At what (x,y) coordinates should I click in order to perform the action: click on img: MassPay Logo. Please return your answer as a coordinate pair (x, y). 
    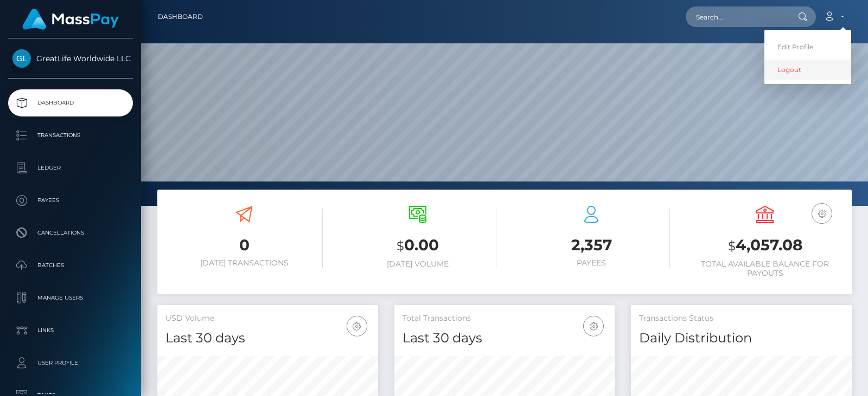
    Looking at the image, I should click on (70, 19).